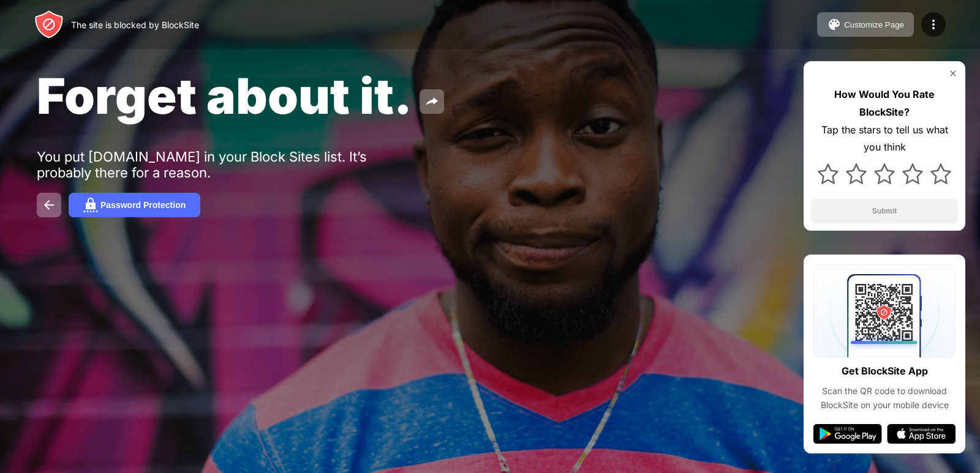 The image size is (980, 473). Describe the element at coordinates (49, 25) in the screenshot. I see `img: header-logo.svg` at that location.